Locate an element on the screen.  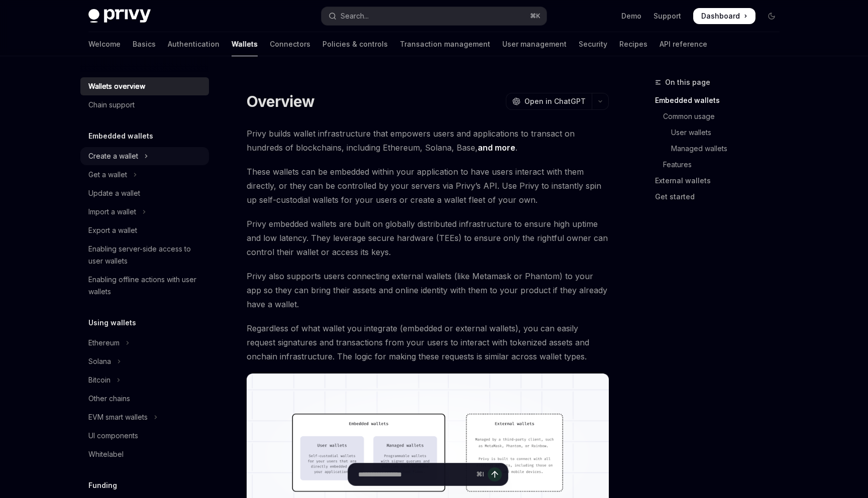
input: Ask a question... is located at coordinates (415, 475).